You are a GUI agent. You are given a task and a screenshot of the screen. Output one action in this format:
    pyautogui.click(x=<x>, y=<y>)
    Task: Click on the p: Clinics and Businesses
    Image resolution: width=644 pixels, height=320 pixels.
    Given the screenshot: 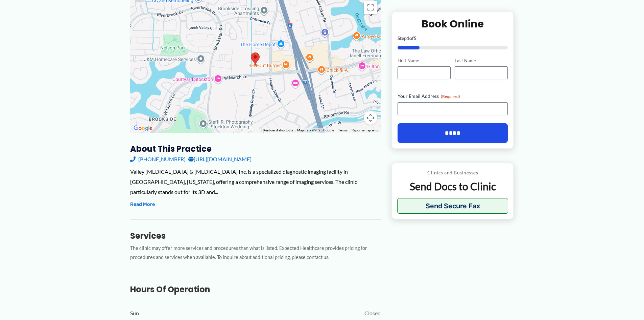 What is the action you would take?
    pyautogui.click(x=453, y=173)
    